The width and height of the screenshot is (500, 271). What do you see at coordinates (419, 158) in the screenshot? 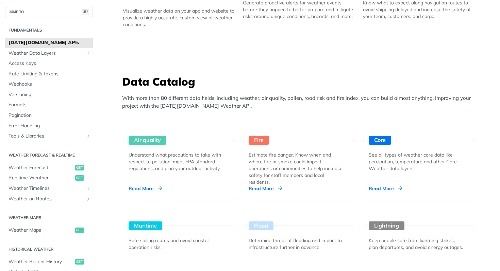
I see `a: Core See all types of weather core data like percipation, temperature and other Core Weather data...` at bounding box center [419, 158].